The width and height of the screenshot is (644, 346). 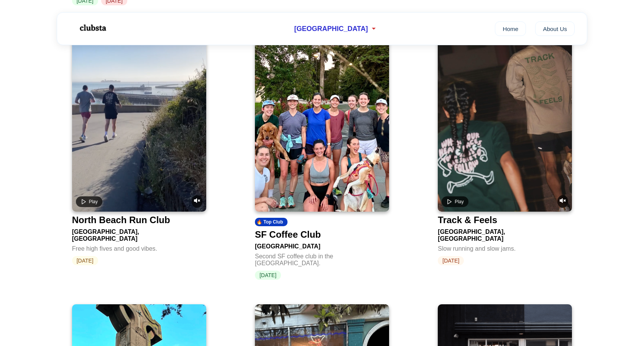 What do you see at coordinates (121, 220) in the screenshot?
I see `div: North Beach Run Club` at bounding box center [121, 220].